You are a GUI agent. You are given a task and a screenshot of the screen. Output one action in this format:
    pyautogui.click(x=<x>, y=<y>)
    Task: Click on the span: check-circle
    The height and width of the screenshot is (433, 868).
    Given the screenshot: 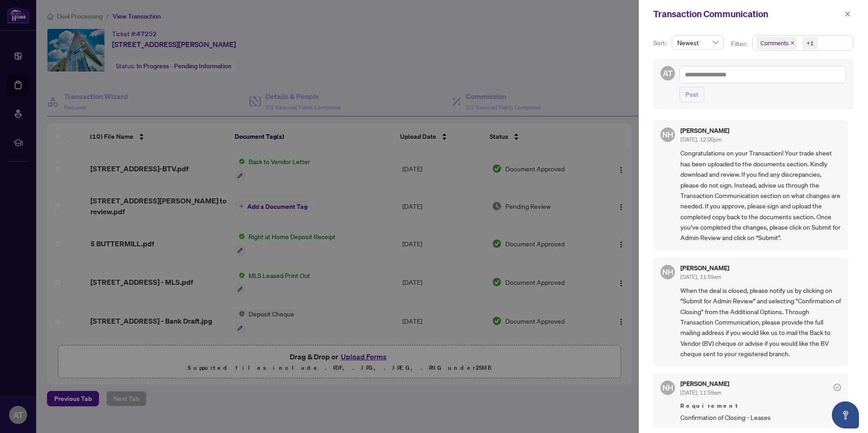 What is the action you would take?
    pyautogui.click(x=837, y=387)
    